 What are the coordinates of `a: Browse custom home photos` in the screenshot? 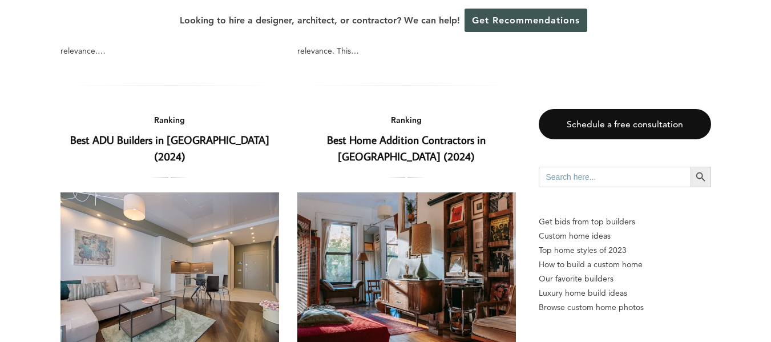 It's located at (625, 307).